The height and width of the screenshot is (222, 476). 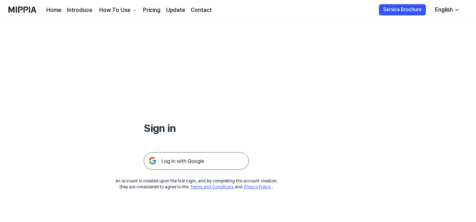 I want to click on a: Introduce, so click(x=80, y=10).